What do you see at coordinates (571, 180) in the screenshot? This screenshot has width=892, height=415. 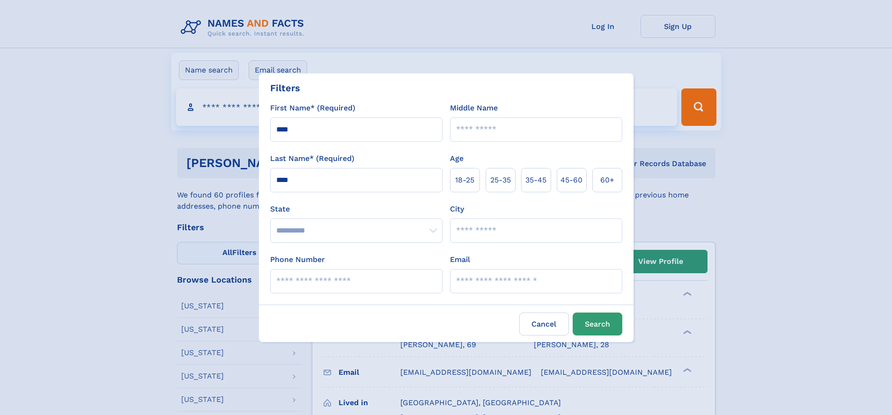 I see `span: 45‑60` at bounding box center [571, 180].